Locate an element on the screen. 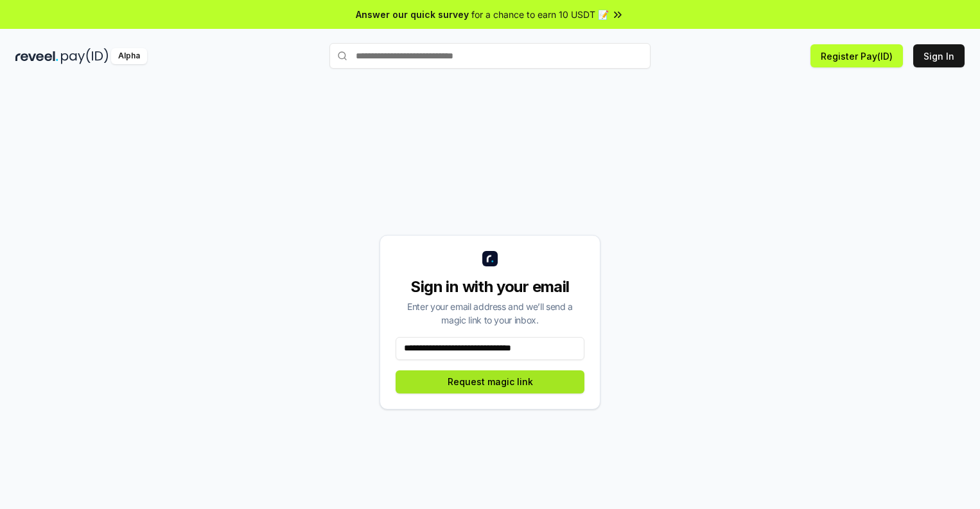  img: pay_id is located at coordinates (85, 56).